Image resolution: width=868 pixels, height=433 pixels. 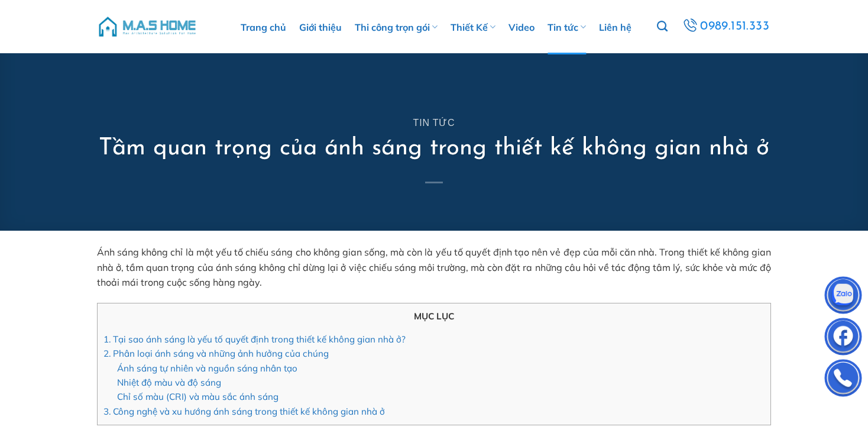 I want to click on a: 1. Tại sao ánh sáng là yếu tố quyết định trong thiết kế không gian nhà ở?, so click(x=254, y=339).